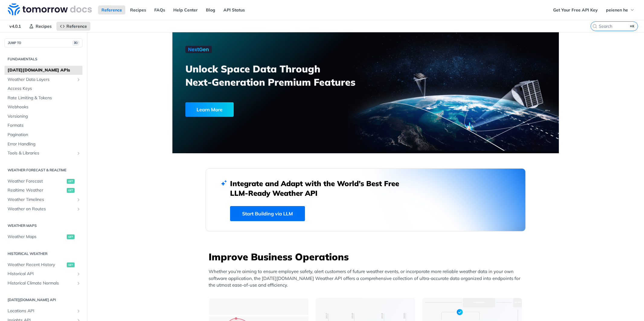  Describe the element at coordinates (44, 200) in the screenshot. I see `a: Weather TimelinesShow subpages for Weather Timelines` at that location.